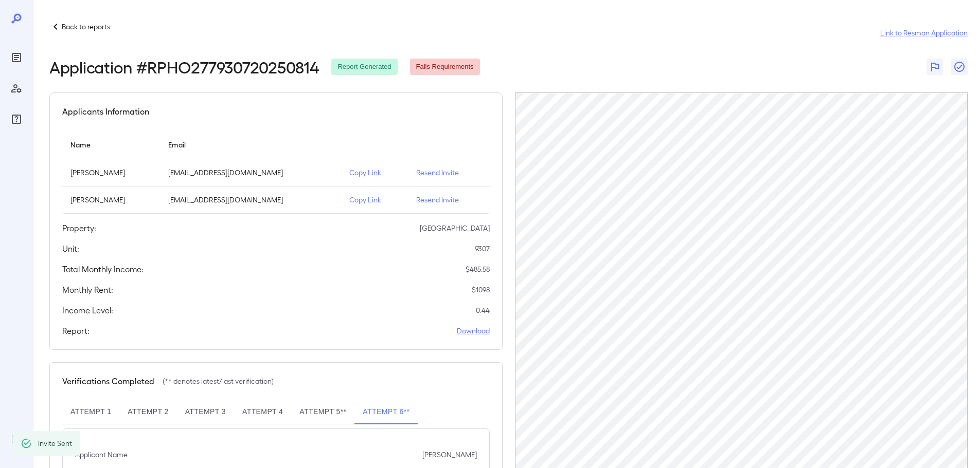 This screenshot has width=980, height=468. I want to click on p: 9307, so click(482, 249).